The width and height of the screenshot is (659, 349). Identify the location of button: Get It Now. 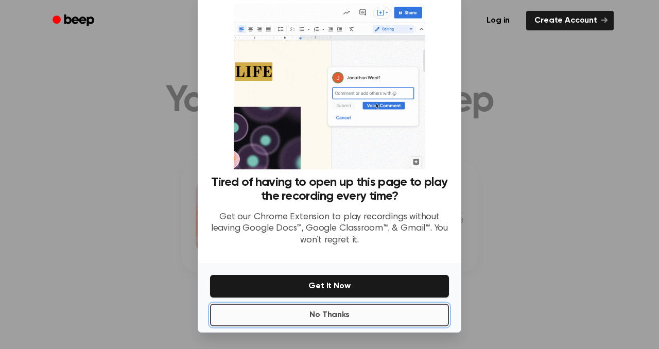
(329, 286).